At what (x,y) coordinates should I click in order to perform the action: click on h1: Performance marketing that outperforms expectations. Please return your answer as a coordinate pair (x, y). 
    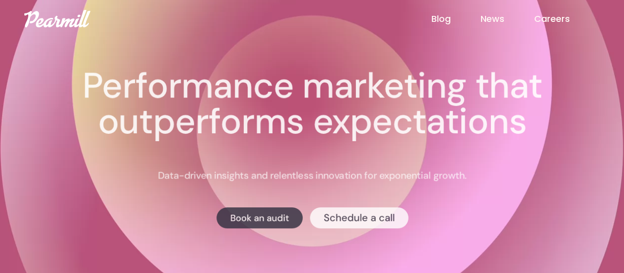
    Looking at the image, I should click on (312, 103).